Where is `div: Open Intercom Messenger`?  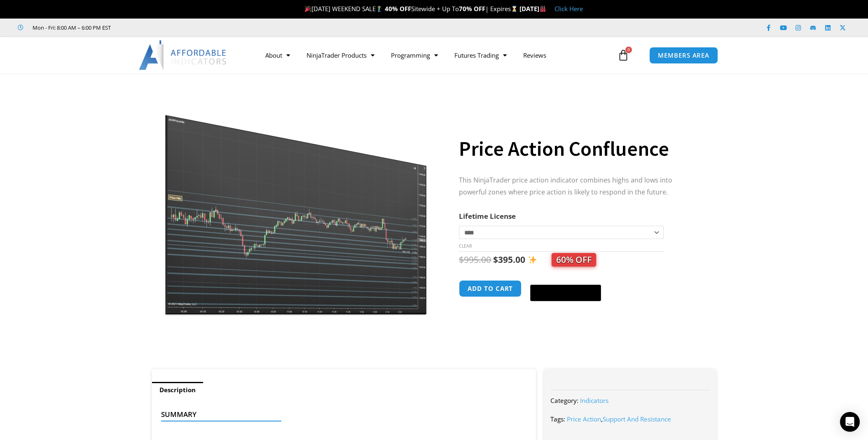 div: Open Intercom Messenger is located at coordinates (850, 422).